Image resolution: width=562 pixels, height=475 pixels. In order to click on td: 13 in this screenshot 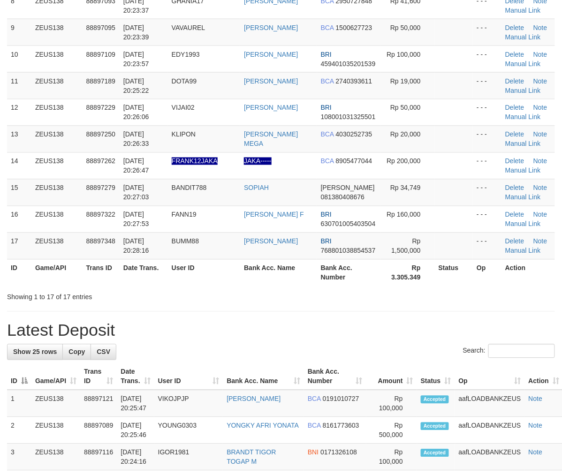, I will do `click(19, 139)`.